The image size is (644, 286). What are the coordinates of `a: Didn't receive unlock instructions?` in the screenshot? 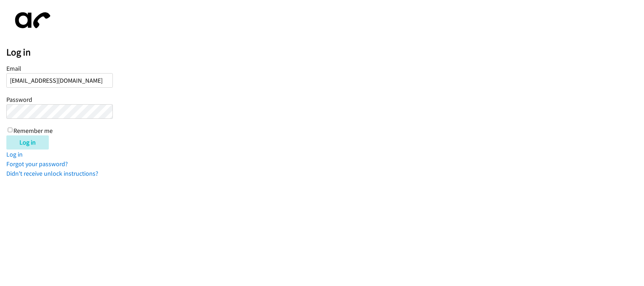 It's located at (52, 173).